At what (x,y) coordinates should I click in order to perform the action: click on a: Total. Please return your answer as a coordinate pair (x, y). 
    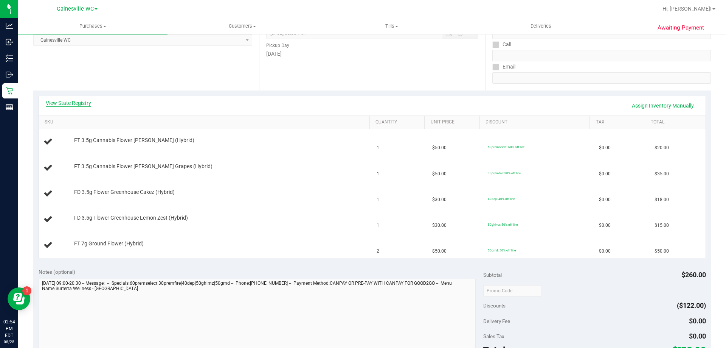
    Looking at the image, I should click on (674, 122).